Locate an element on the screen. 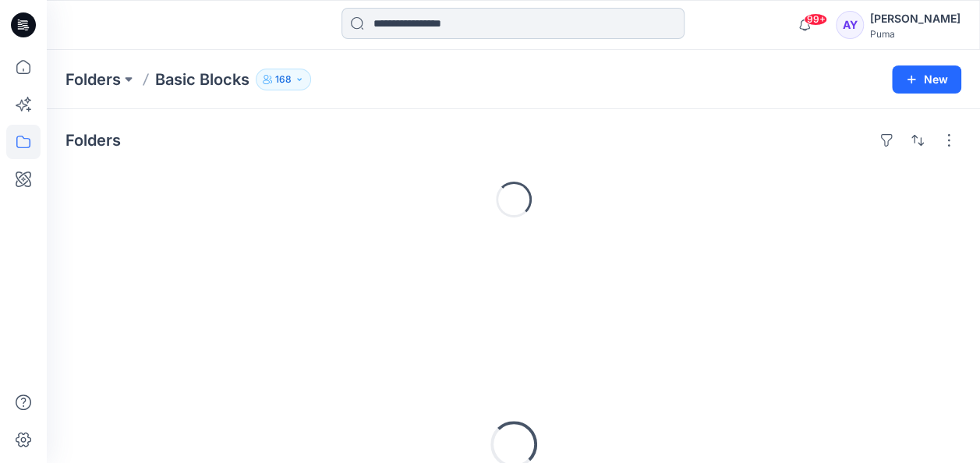 The image size is (980, 463). button: 168 is located at coordinates (283, 79).